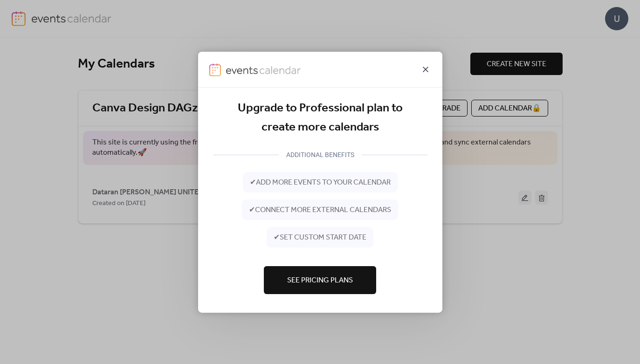 This screenshot has height=364, width=640. Describe the element at coordinates (321, 118) in the screenshot. I see `div: Upgrade to Professional plan to create more calendars` at that location.